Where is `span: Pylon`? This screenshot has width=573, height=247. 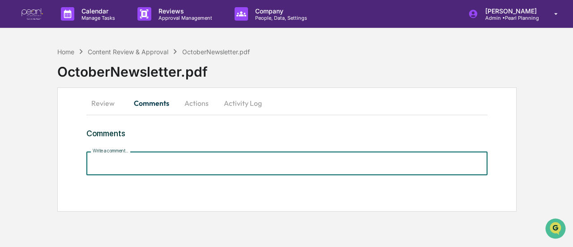
span: Pylon is located at coordinates (98, 154).